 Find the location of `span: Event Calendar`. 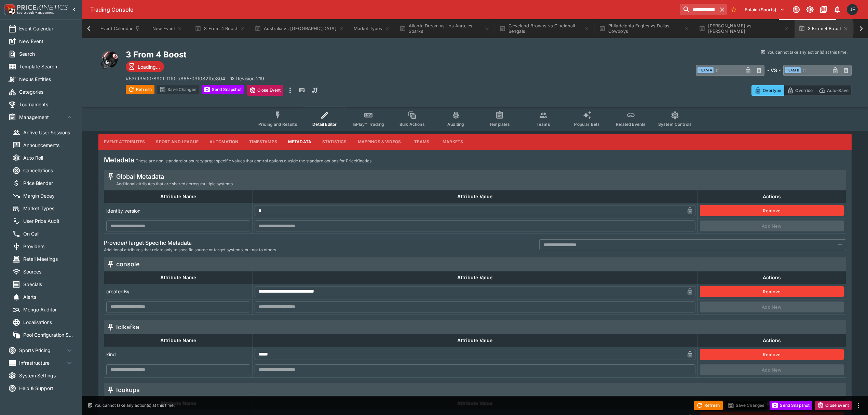

span: Event Calendar is located at coordinates (46, 29).